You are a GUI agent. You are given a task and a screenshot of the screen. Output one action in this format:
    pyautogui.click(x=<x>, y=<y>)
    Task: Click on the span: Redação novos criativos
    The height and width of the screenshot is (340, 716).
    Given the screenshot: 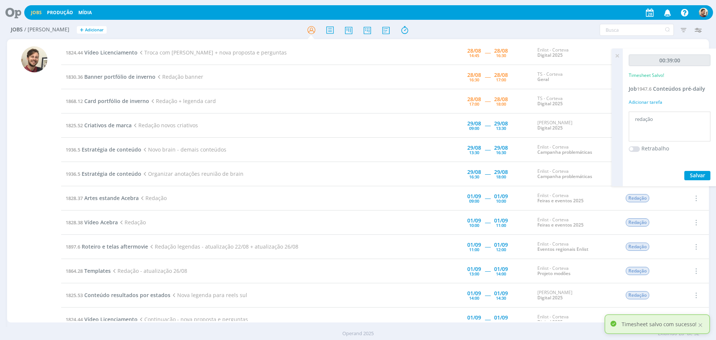 What is the action you would take?
    pyautogui.click(x=165, y=125)
    